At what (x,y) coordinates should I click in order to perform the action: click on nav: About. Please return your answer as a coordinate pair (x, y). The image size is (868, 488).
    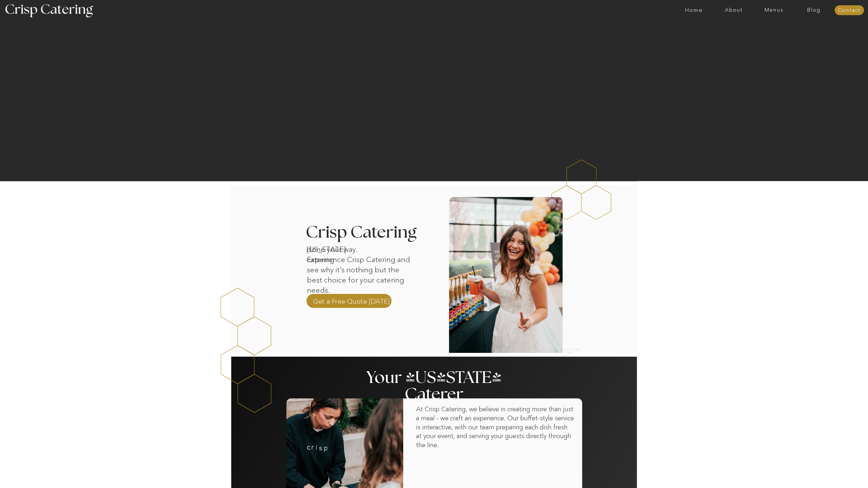
    Looking at the image, I should click on (734, 10).